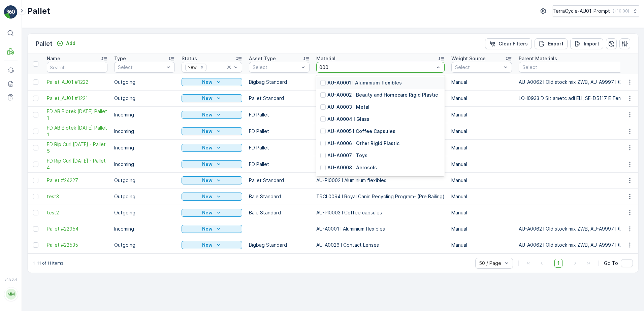 The height and width of the screenshot is (311, 644). I want to click on p: AU-A0007 I Toys, so click(347, 155).